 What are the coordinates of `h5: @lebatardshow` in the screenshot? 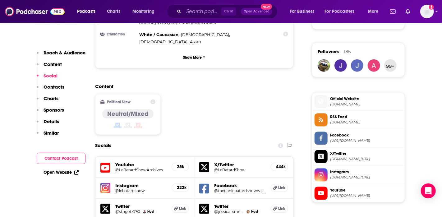 It's located at (141, 191).